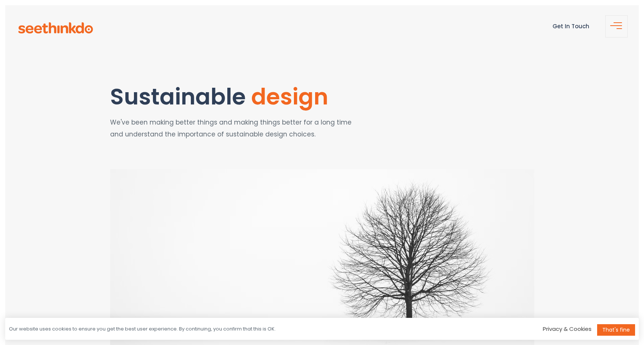 The width and height of the screenshot is (644, 345). What do you see at coordinates (232, 97) in the screenshot?
I see `h1: Sustainable design` at bounding box center [232, 97].